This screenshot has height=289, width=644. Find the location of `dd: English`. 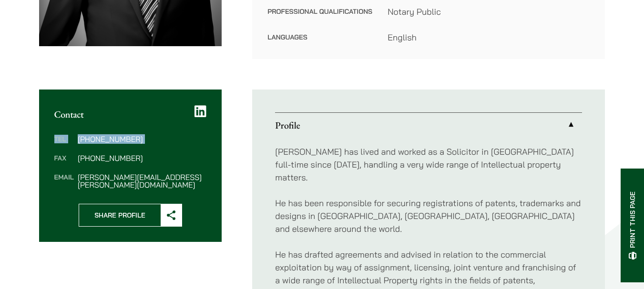

dd: English is located at coordinates (488, 37).